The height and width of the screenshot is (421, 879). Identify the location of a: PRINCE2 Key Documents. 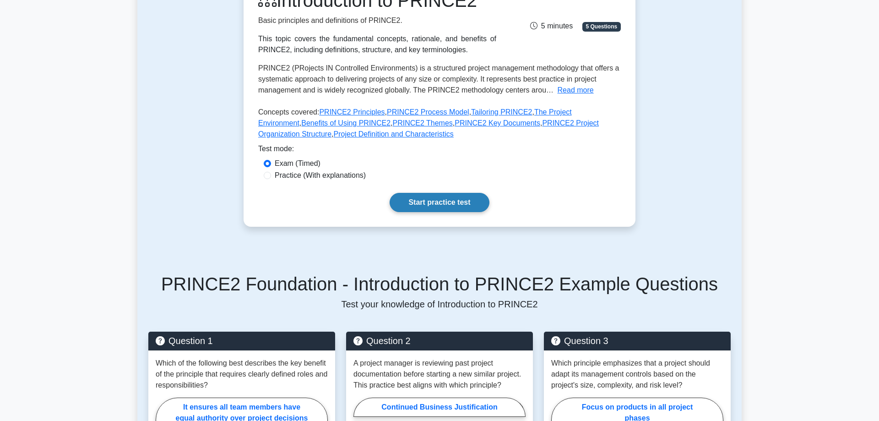
(497, 123).